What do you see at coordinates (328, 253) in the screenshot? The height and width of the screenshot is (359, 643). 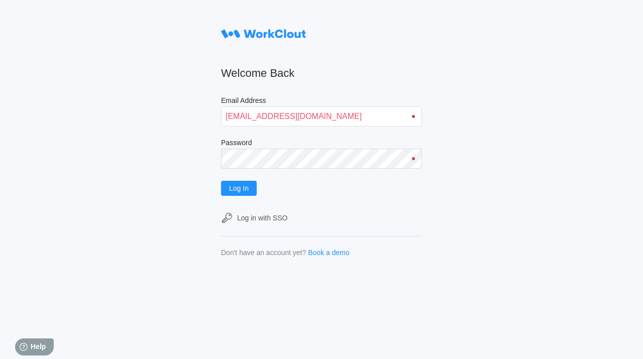 I see `a: Book a demo` at bounding box center [328, 253].